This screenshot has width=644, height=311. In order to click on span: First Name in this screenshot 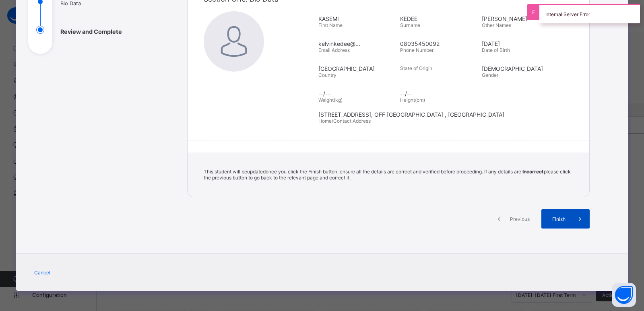, I will do `click(330, 25)`.